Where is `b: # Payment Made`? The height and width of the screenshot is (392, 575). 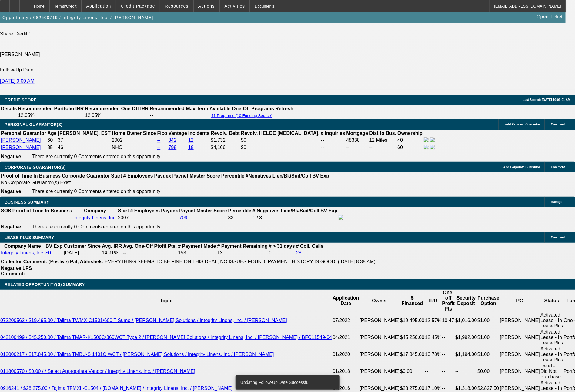
b: # Payment Made is located at coordinates (197, 246).